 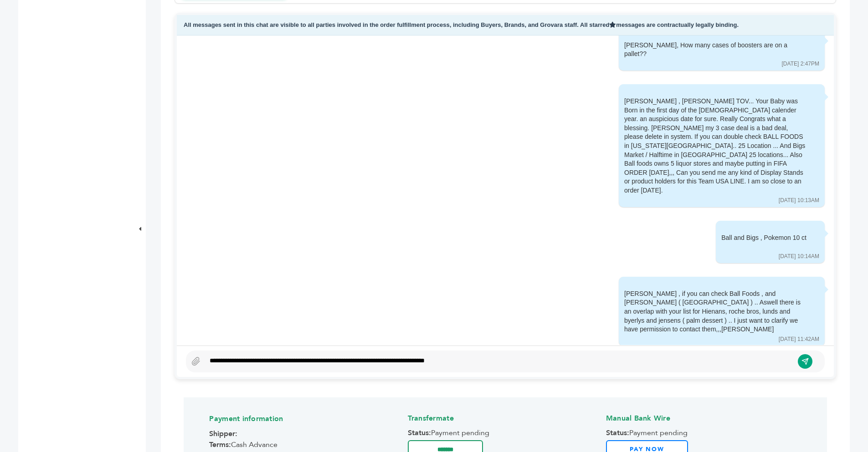 I want to click on h4: Transfermate, so click(x=505, y=418).